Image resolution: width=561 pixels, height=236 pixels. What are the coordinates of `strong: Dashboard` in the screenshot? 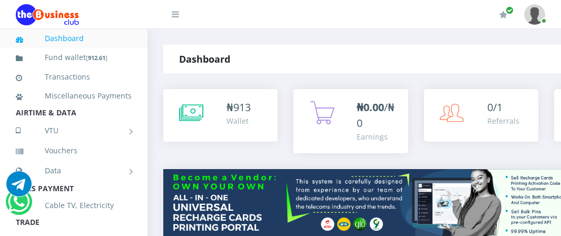 It's located at (204, 59).